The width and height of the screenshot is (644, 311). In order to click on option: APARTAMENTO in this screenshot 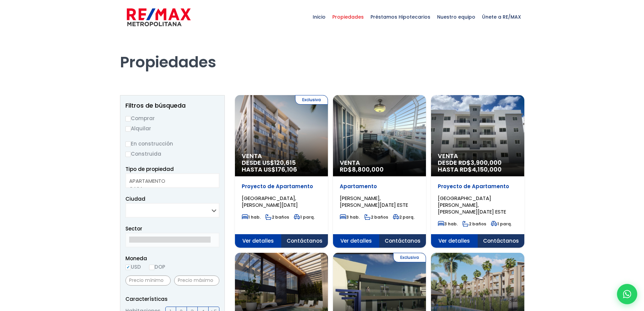, I will do `click(170, 181)`.